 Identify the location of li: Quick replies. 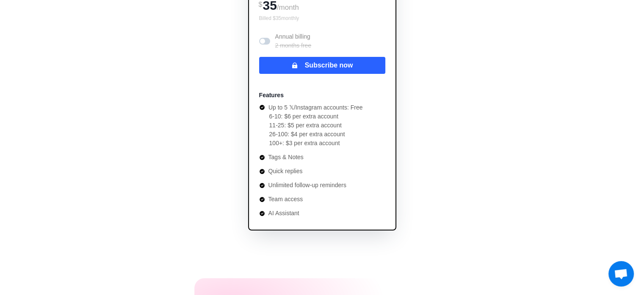
(311, 171).